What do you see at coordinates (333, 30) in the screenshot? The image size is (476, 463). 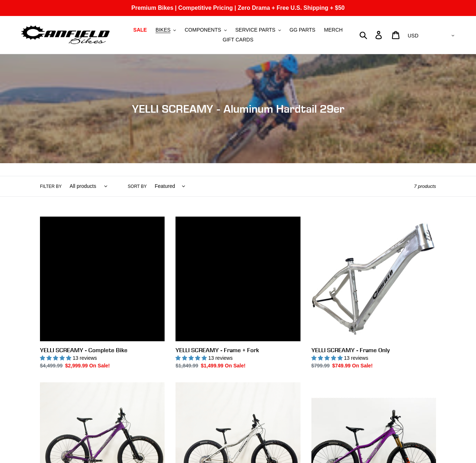 I see `span: MERCH` at bounding box center [333, 30].